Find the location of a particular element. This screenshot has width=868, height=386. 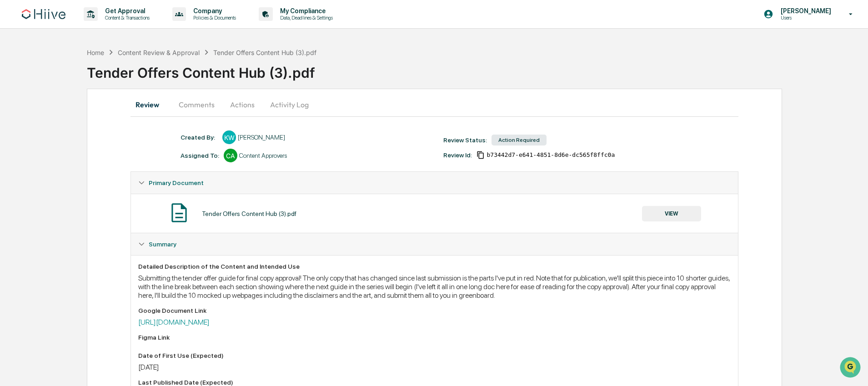

p: Policies & Documents is located at coordinates (213, 18).